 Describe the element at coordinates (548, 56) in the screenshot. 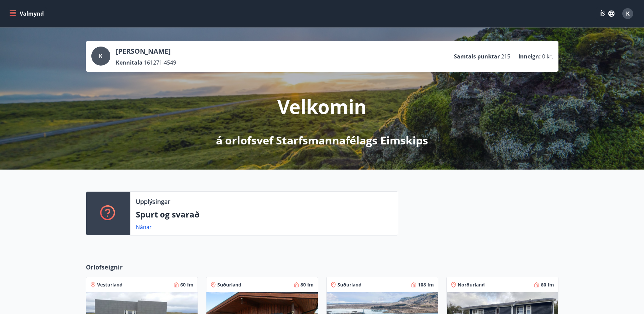

I see `span: 0 kr.` at that location.